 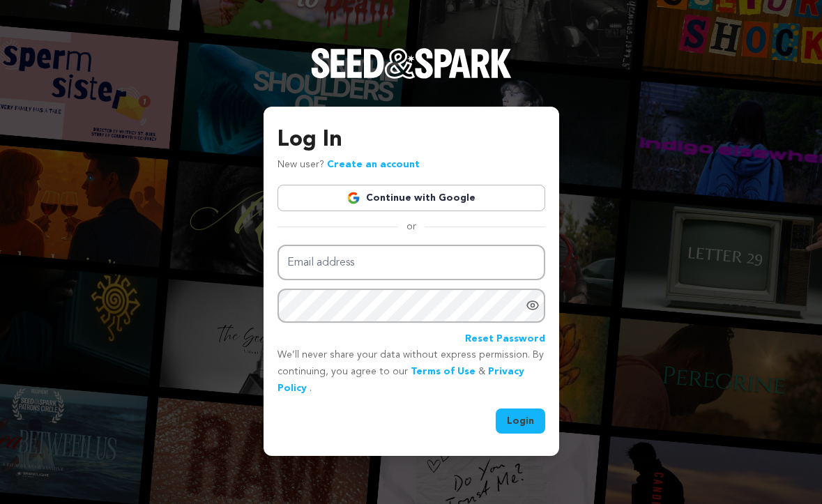 What do you see at coordinates (412, 198) in the screenshot?
I see `a: Continue with Google` at bounding box center [412, 198].